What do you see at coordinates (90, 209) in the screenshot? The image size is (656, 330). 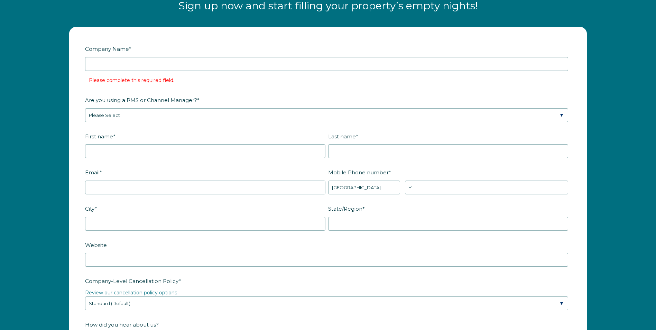 I see `span: City` at bounding box center [90, 209].